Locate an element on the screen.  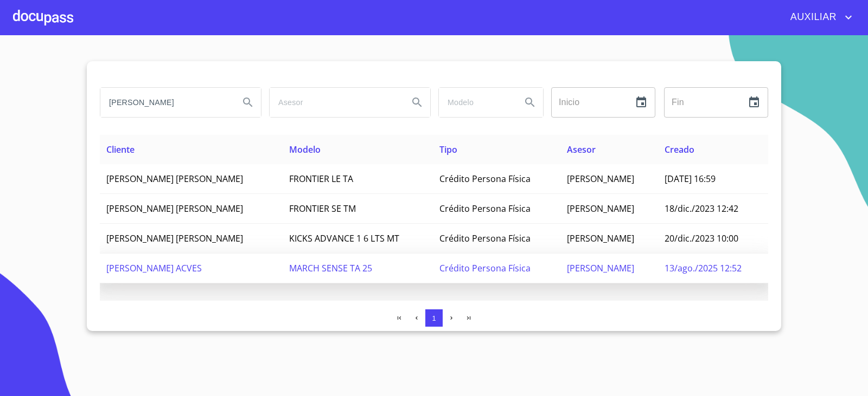
span: FRONTIER LE TA is located at coordinates (321, 179).